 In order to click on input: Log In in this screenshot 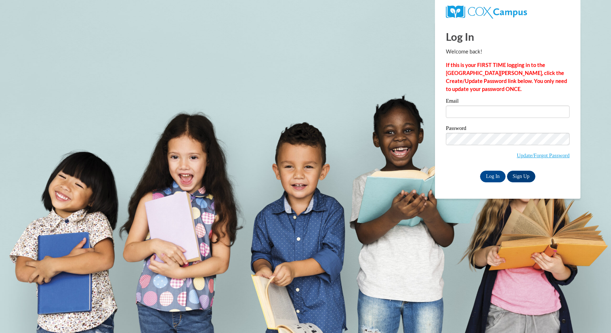, I will do `click(493, 176)`.